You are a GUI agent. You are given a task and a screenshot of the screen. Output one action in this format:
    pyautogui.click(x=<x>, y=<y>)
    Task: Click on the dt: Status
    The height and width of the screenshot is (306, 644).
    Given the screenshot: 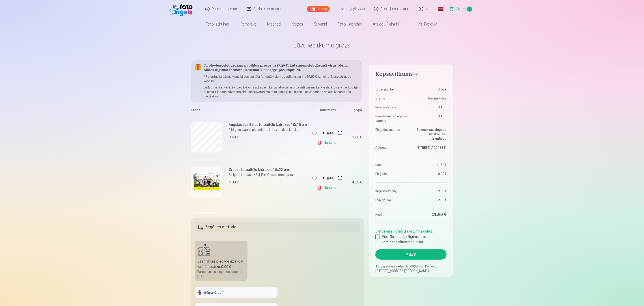 What is the action you would take?
    pyautogui.click(x=392, y=98)
    